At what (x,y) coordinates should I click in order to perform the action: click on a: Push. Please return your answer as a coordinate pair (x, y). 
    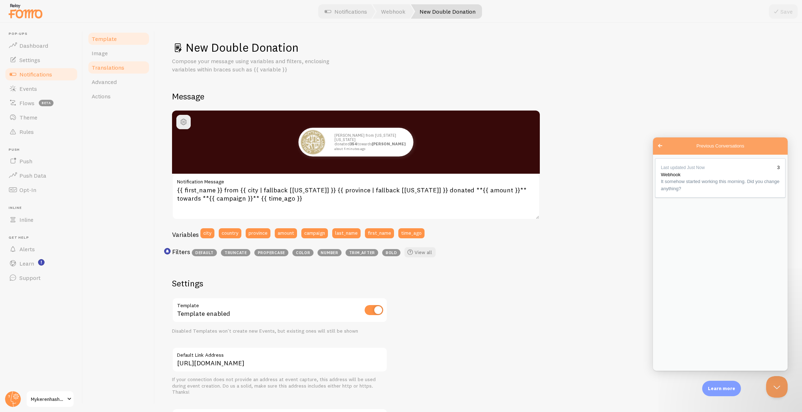
    Looking at the image, I should click on (41, 161).